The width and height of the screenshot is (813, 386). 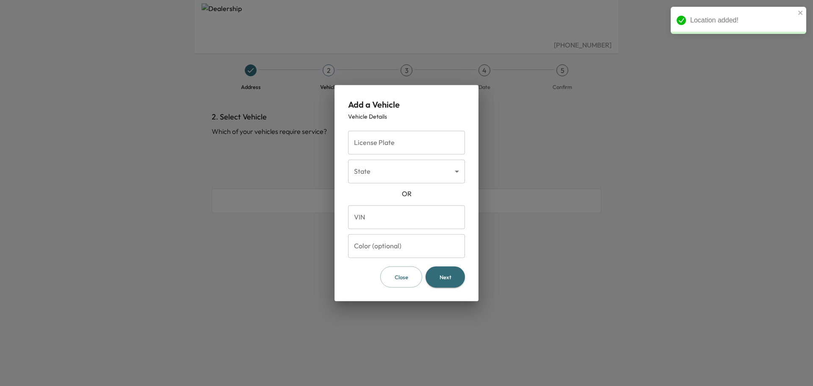 I want to click on div: Add a Vehicle, so click(x=406, y=104).